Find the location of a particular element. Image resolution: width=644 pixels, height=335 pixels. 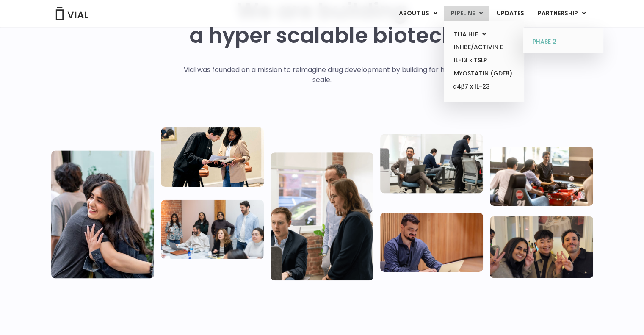

img: Group of people playing whirlyball is located at coordinates (542, 176).